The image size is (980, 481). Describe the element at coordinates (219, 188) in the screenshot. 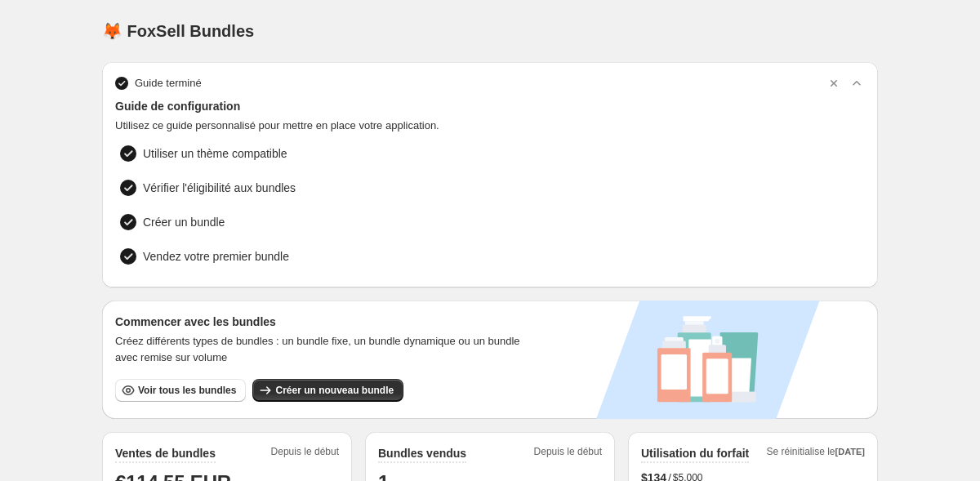

I see `span: Vérifier l'éligibilité aux bundles` at that location.